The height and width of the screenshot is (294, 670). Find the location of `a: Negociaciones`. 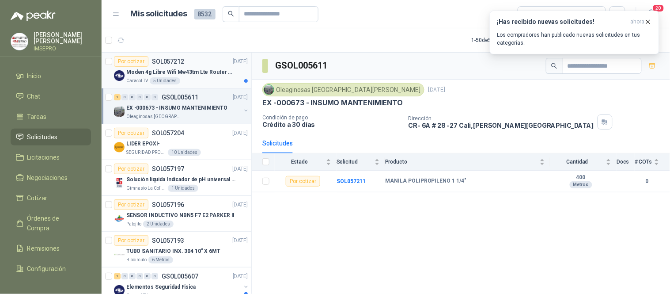

a: Negociaciones is located at coordinates (51, 178).